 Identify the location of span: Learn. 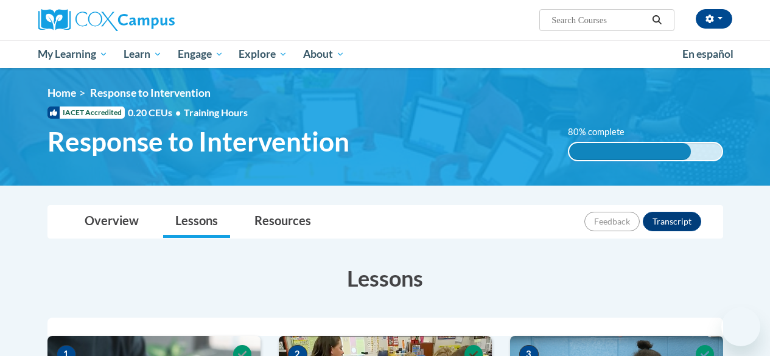
(142, 54).